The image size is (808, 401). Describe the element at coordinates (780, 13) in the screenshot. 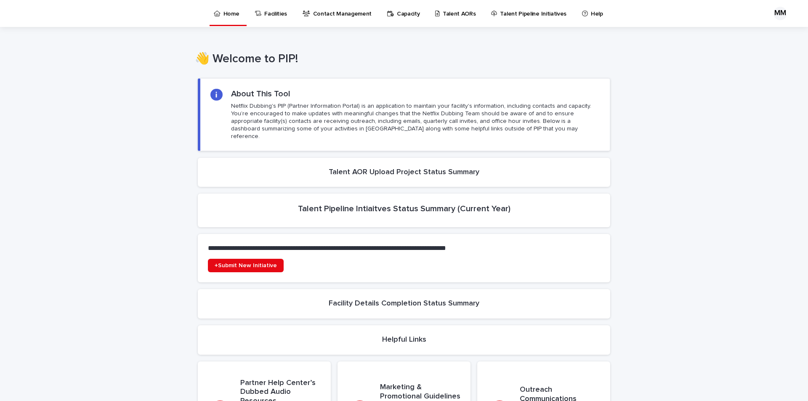

I see `div: MM` at that location.